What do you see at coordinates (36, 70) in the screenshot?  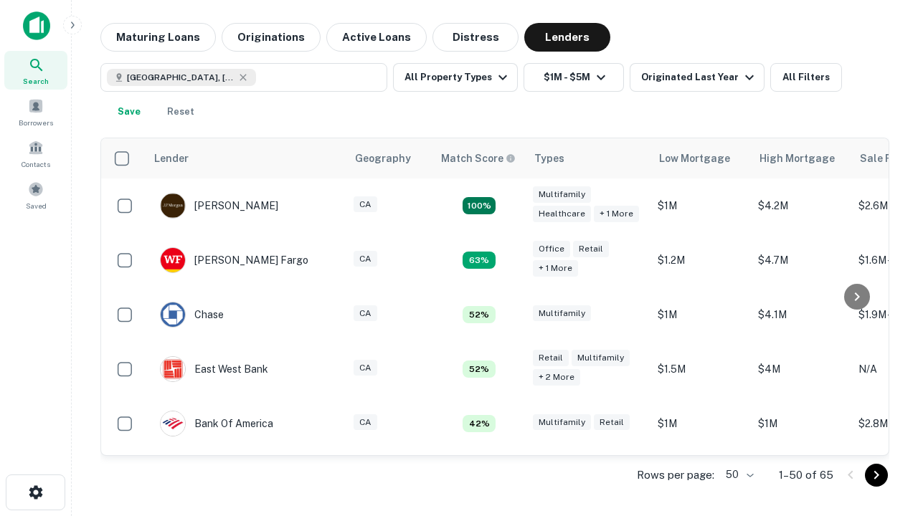 I see `div: Search` at bounding box center [36, 70].